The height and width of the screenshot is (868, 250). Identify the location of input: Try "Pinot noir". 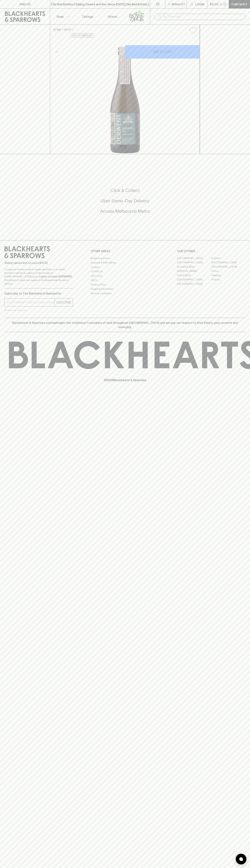
(203, 17).